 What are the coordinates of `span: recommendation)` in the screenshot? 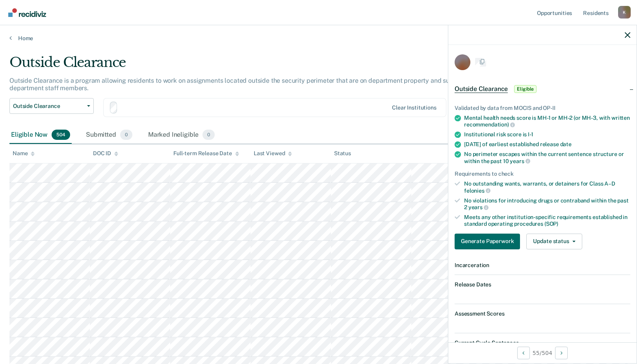 It's located at (489, 124).